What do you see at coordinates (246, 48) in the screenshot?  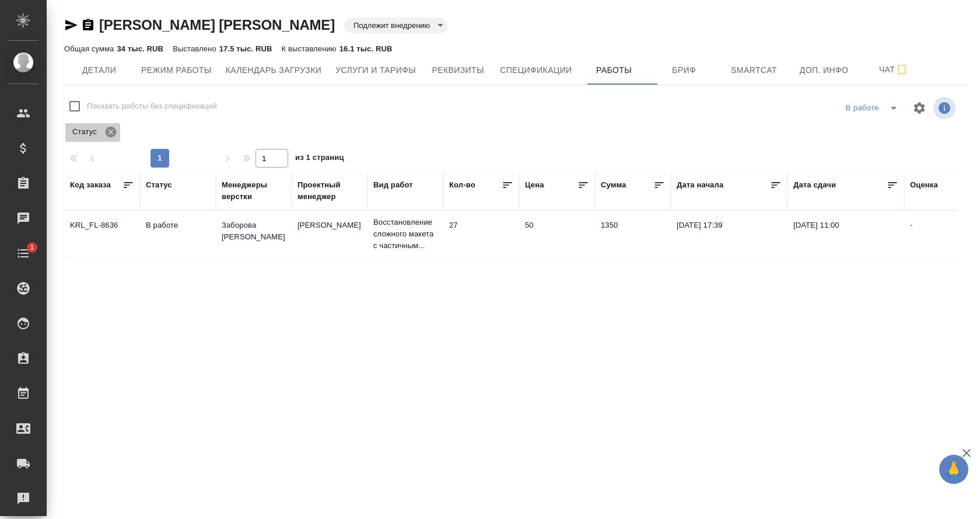 I see `p: 17.5 тыс. RUB` at bounding box center [246, 48].